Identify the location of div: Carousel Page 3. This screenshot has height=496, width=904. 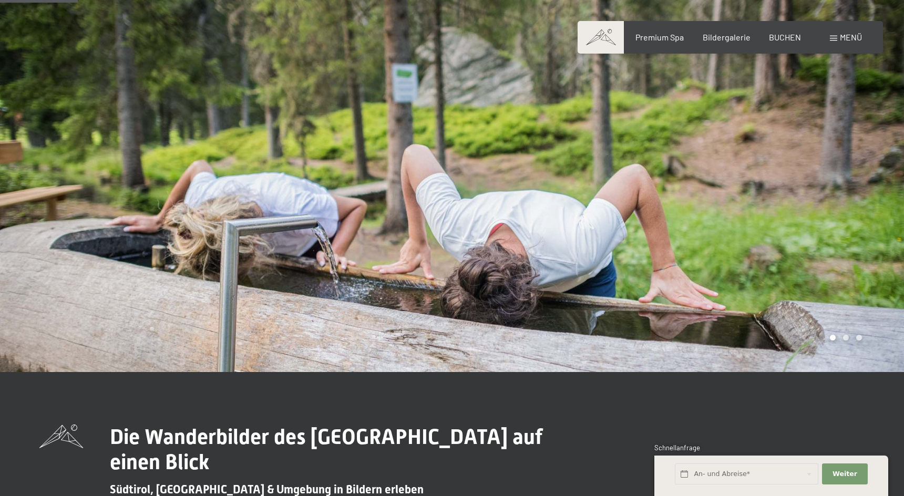
(859, 337).